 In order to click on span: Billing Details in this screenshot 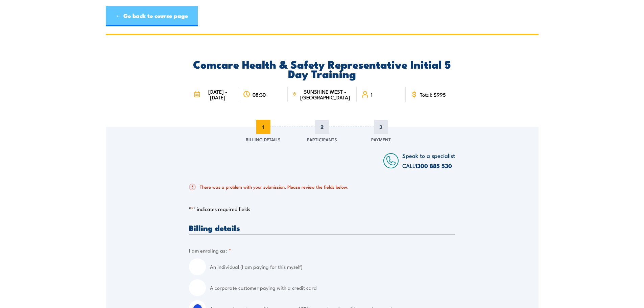, I will do `click(263, 139)`.